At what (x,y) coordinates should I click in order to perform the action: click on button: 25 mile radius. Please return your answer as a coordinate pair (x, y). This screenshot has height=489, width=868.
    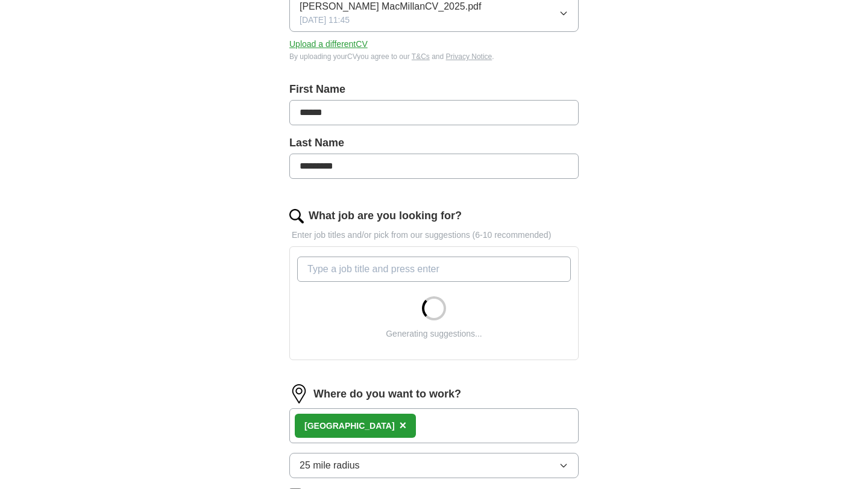
    Looking at the image, I should click on (434, 465).